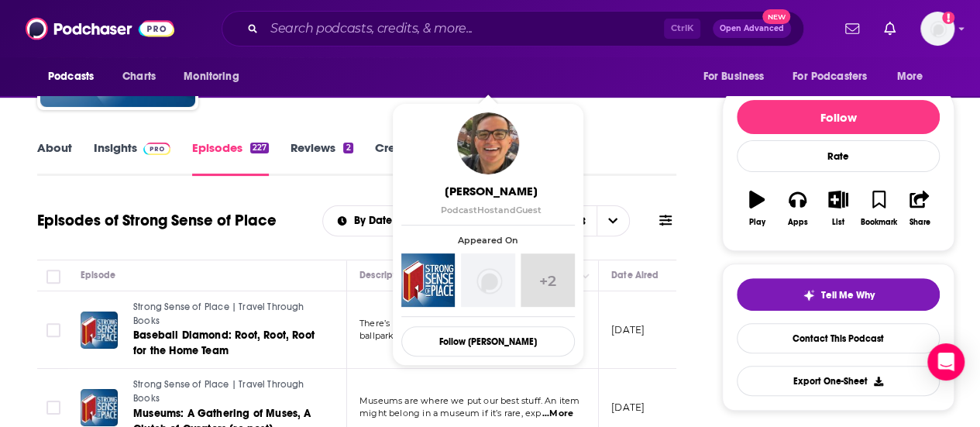 The width and height of the screenshot is (980, 427). What do you see at coordinates (157, 220) in the screenshot?
I see `h1: Episodes of Strong Sense of Place` at bounding box center [157, 220].